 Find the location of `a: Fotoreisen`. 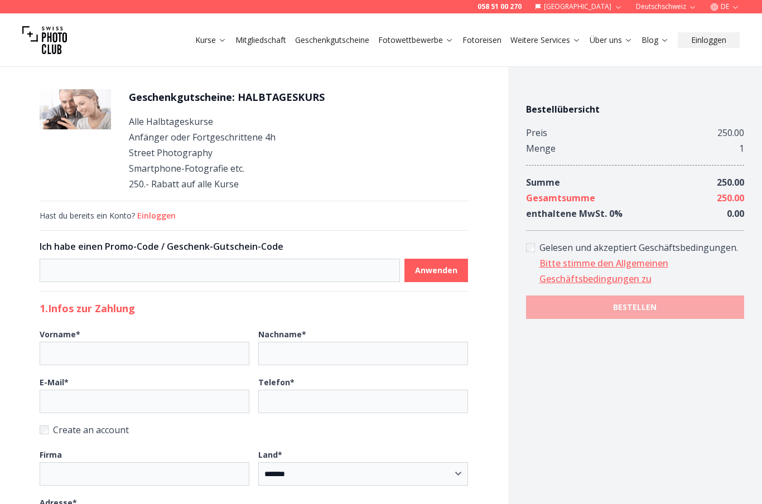

a: Fotoreisen is located at coordinates (482, 40).